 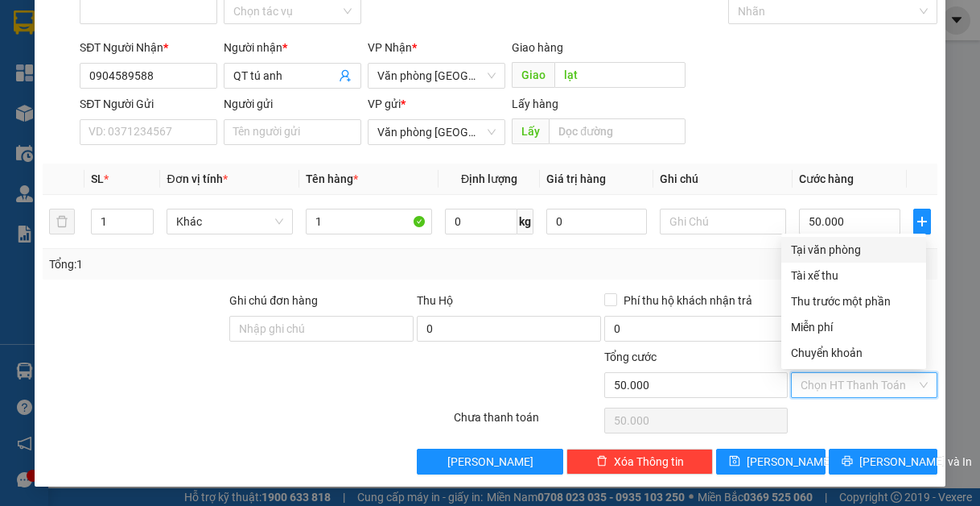 I want to click on th: Ghi chú, so click(x=723, y=178).